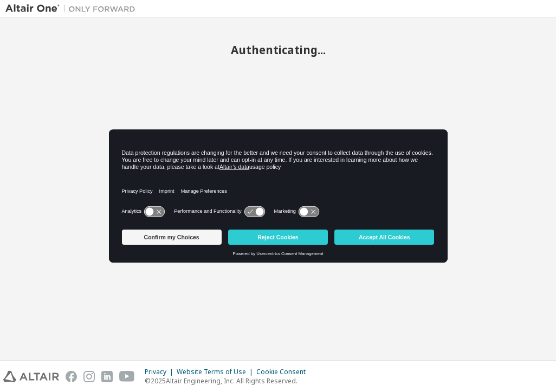 This screenshot has height=392, width=556. Describe the element at coordinates (228, 381) in the screenshot. I see `p: © 2025 Altair Engineering, Inc. All Rights Reserved.` at that location.